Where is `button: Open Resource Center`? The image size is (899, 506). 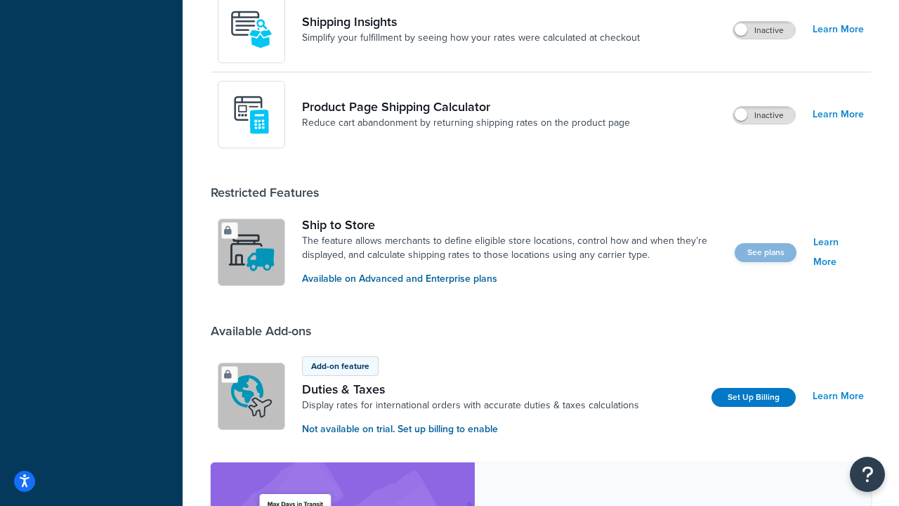 button: Open Resource Center is located at coordinates (868, 474).